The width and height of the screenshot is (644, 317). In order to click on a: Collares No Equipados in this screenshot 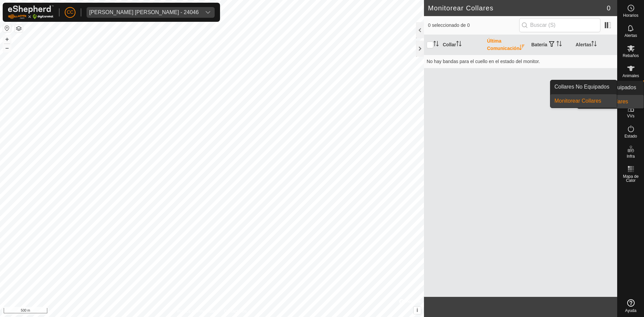, I will do `click(584, 87)`.